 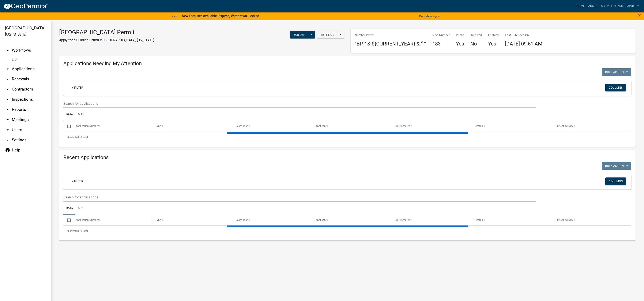 What do you see at coordinates (581, 6) in the screenshot?
I see `a: Home` at bounding box center [581, 6].